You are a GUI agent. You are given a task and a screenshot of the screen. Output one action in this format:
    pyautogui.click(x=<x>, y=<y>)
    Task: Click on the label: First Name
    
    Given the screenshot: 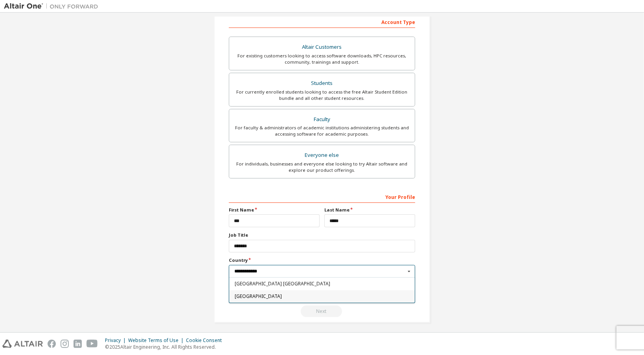 What is the action you would take?
    pyautogui.click(x=274, y=210)
    